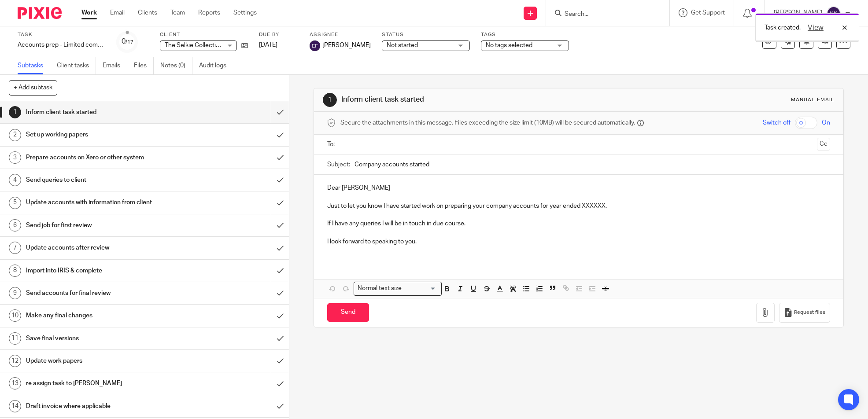 The image size is (868, 419). Describe the element at coordinates (104, 315) in the screenshot. I see `h1: Make any final changes` at that location.